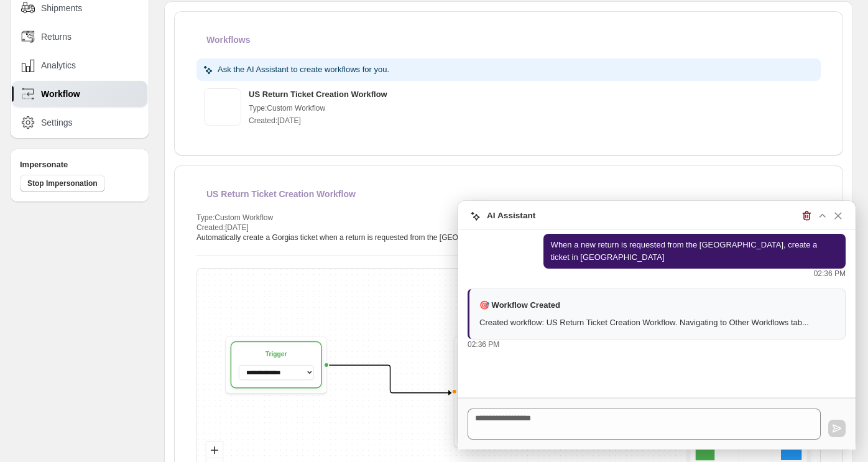  What do you see at coordinates (228, 40) in the screenshot?
I see `h2: Workflows` at bounding box center [228, 40].